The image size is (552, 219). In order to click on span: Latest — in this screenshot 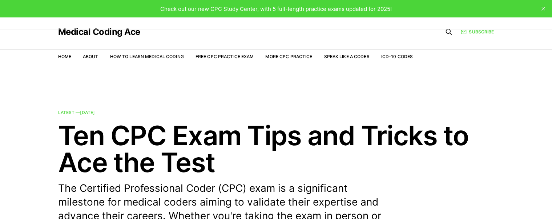, I will do `click(76, 112)`.